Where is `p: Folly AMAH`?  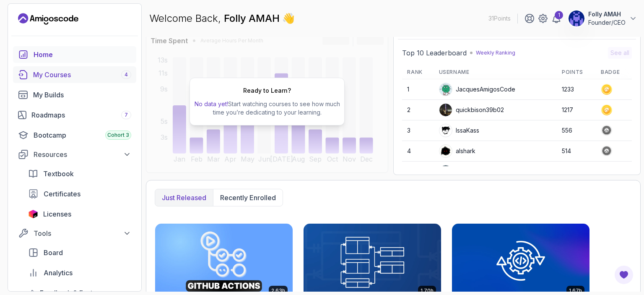 p: Folly AMAH is located at coordinates (607, 14).